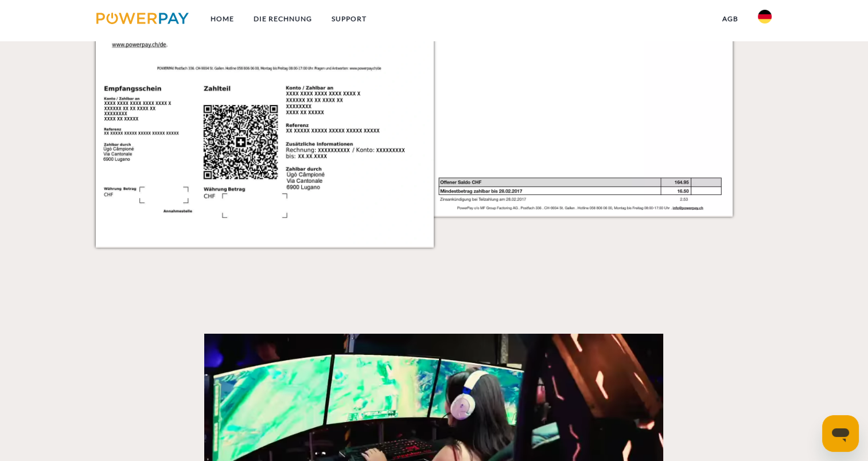 The height and width of the screenshot is (461, 868). I want to click on a: Home, so click(222, 19).